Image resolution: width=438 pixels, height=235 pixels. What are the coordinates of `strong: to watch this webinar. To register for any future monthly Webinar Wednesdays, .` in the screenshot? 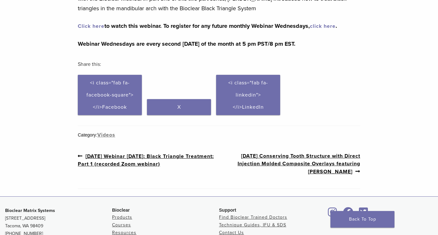 It's located at (207, 26).